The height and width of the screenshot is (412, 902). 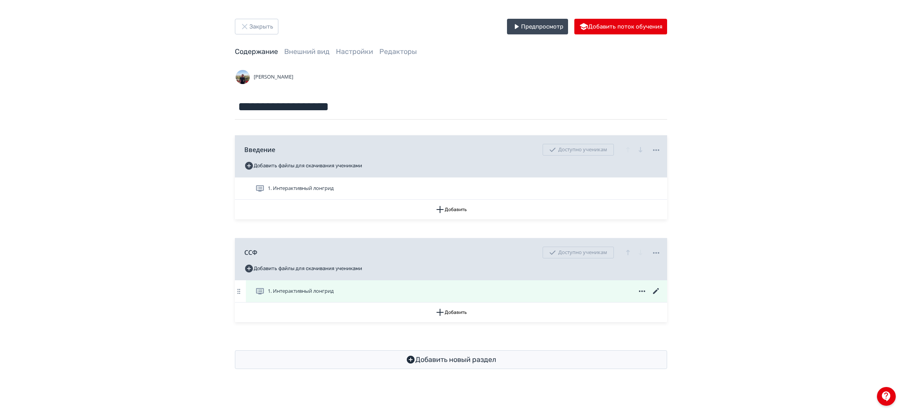 What do you see at coordinates (250, 253) in the screenshot?
I see `span: ССФ` at bounding box center [250, 253].